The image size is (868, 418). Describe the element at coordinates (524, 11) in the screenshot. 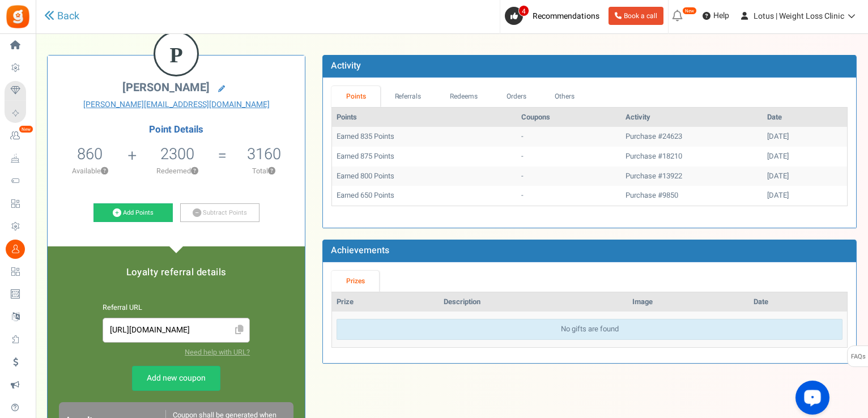

I see `span: 4` at that location.